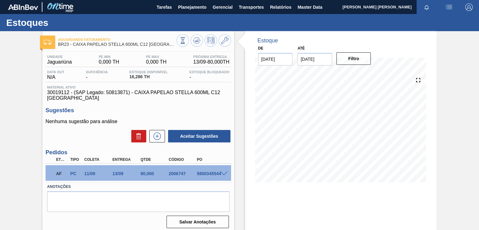 This screenshot has height=230, width=479. Describe the element at coordinates (183, 41) in the screenshot. I see `button: Visão Geral dos Estoques` at that location.